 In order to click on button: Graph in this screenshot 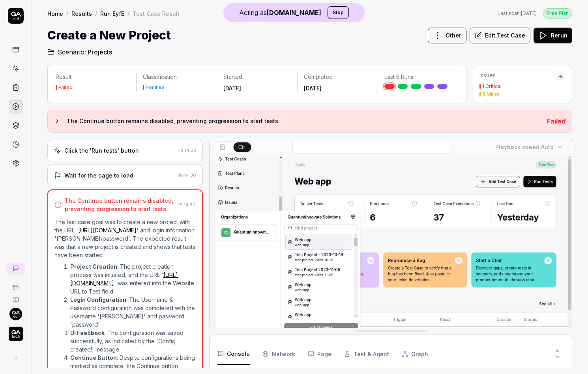, I will do `click(415, 354)`.